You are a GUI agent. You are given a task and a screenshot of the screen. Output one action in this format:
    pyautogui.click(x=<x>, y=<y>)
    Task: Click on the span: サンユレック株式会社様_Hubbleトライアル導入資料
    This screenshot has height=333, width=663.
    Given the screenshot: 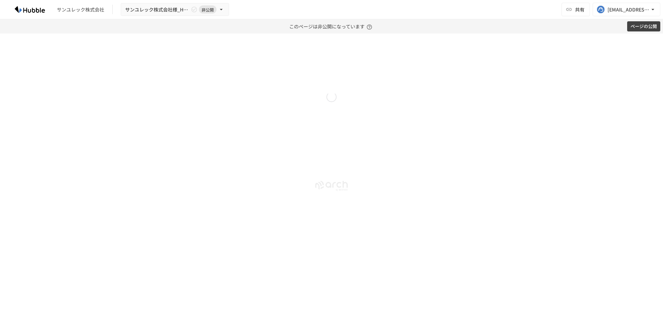 What is the action you would take?
    pyautogui.click(x=157, y=9)
    